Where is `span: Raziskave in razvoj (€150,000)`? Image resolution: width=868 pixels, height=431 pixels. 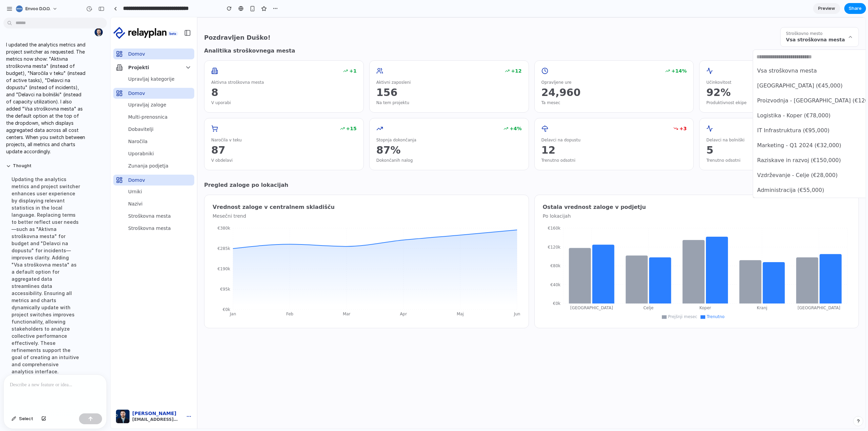
span: Raziskave in razvoj (€150,000) is located at coordinates (688, 143).